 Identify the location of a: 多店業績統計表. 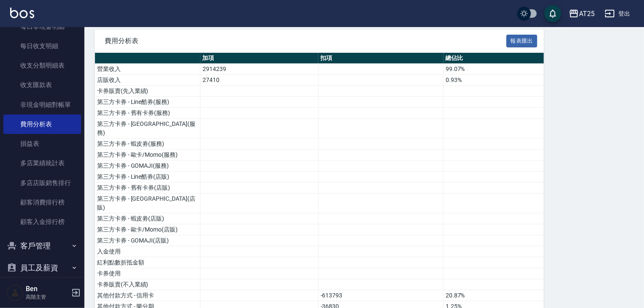
(42, 163).